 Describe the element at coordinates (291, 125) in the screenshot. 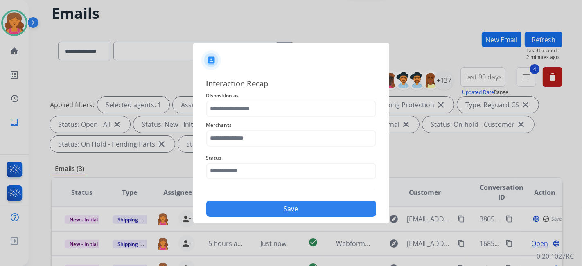

I see `span: Merchants` at that location.